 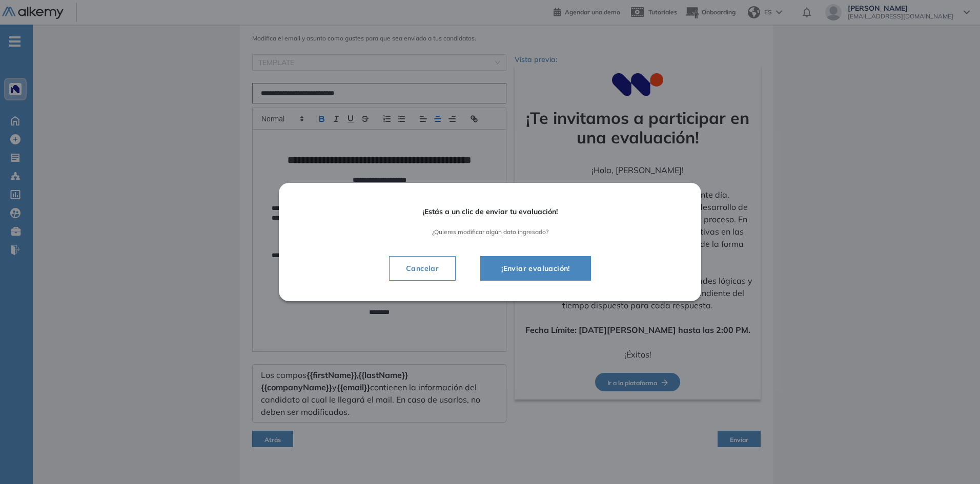 I want to click on button: ¡Enviar evaluación!, so click(x=536, y=269).